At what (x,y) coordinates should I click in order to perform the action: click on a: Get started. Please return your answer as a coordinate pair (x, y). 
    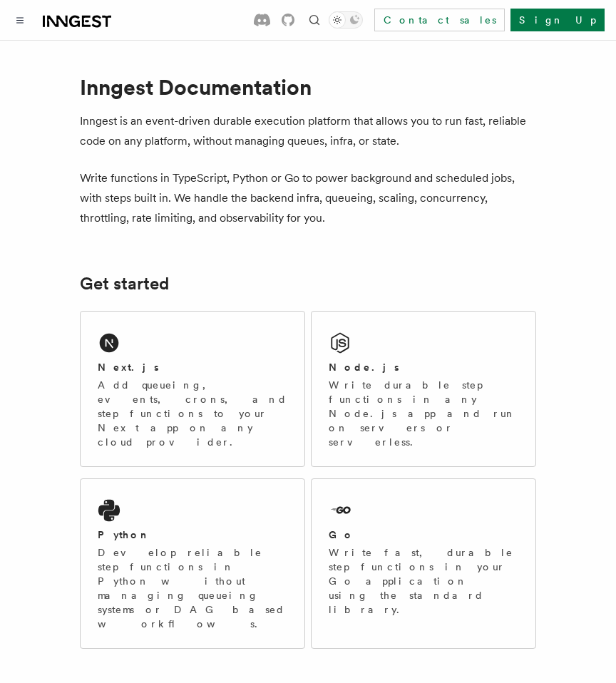
    Looking at the image, I should click on (124, 284).